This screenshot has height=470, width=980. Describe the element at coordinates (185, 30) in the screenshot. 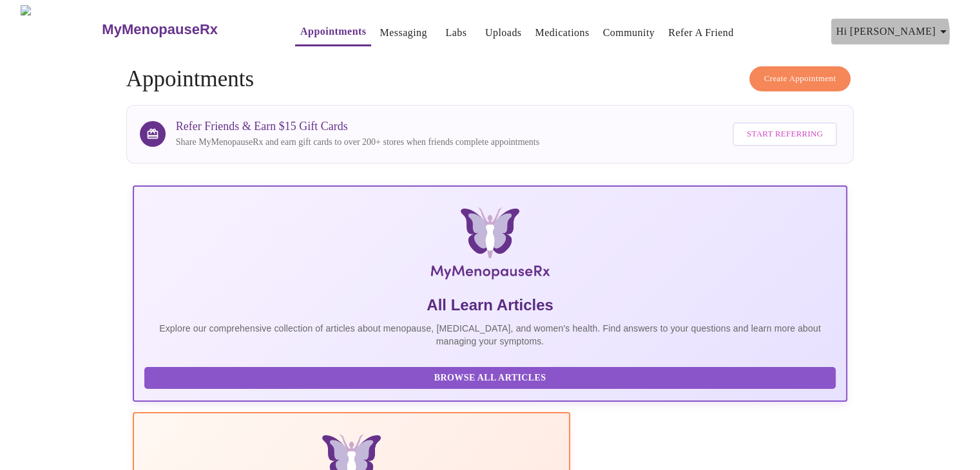

I see `a: MyMenopauseRx` at that location.